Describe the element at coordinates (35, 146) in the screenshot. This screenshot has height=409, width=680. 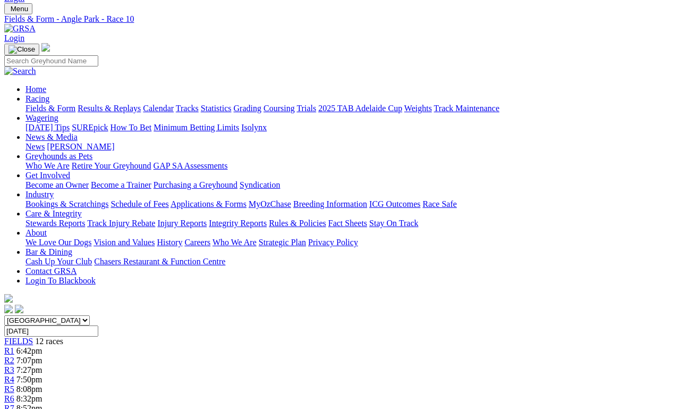
I see `a: News` at that location.